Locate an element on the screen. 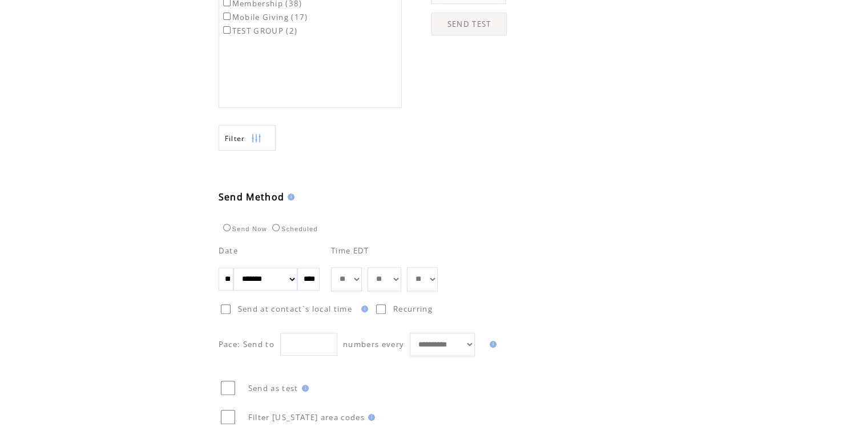 This screenshot has width=868, height=443. label: Mobile Giving (17) is located at coordinates (264, 17).